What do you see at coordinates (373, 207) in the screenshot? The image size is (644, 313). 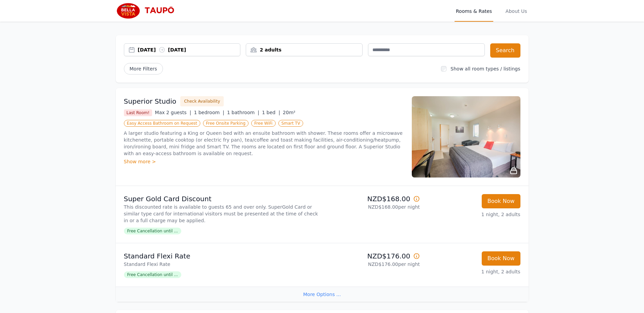 I see `p: NZD$168.00 per night` at bounding box center [373, 207].